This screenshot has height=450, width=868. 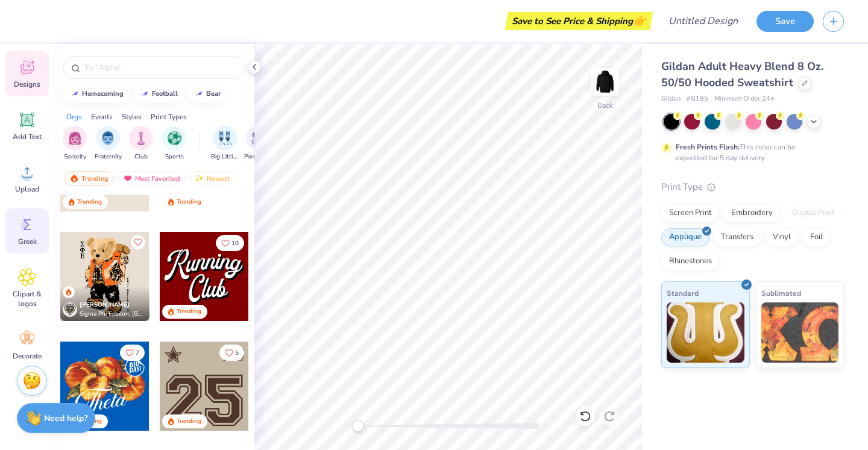 What do you see at coordinates (738, 237) in the screenshot?
I see `div: Transfers` at bounding box center [738, 237].